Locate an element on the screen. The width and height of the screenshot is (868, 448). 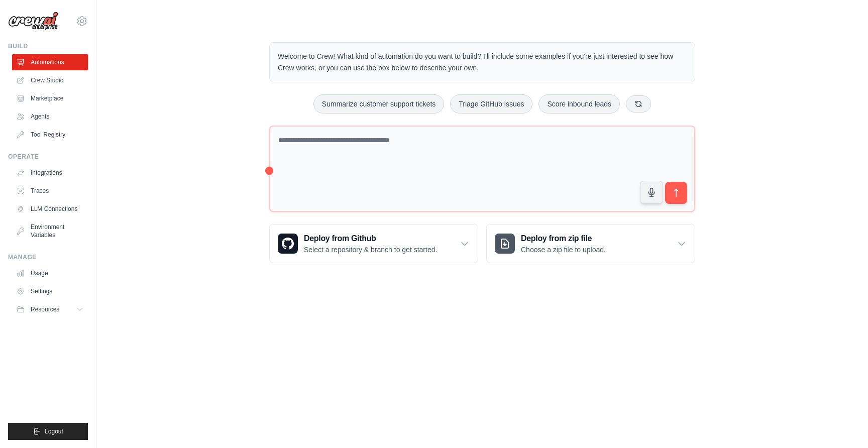
img: Logo is located at coordinates (33, 21).